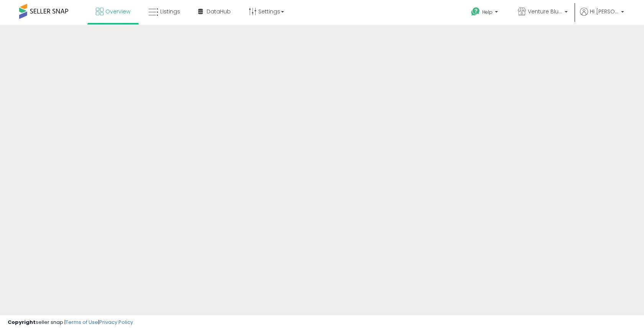  What do you see at coordinates (22, 322) in the screenshot?
I see `strong: Copyright` at bounding box center [22, 322].